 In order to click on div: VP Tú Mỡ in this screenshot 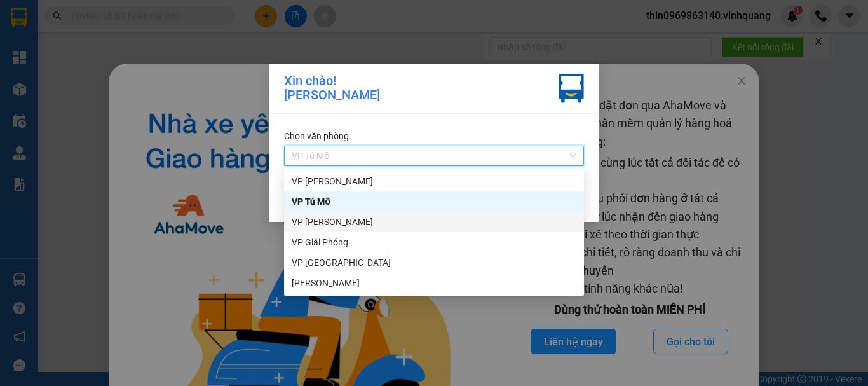, I will do `click(434, 202)`.